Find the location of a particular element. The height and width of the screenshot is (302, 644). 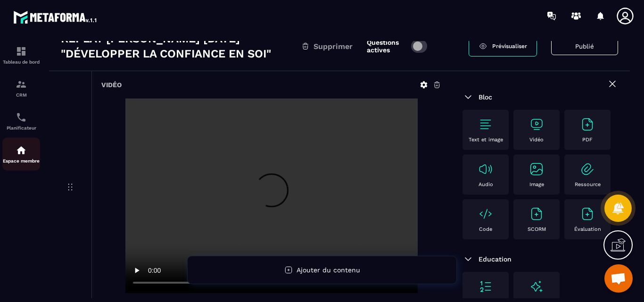

div: Ouvrir le chat is located at coordinates (618, 279).